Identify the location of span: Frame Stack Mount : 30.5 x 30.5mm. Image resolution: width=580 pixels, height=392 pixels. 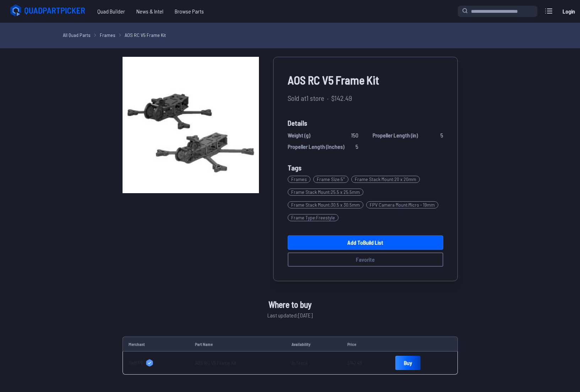
(326, 205).